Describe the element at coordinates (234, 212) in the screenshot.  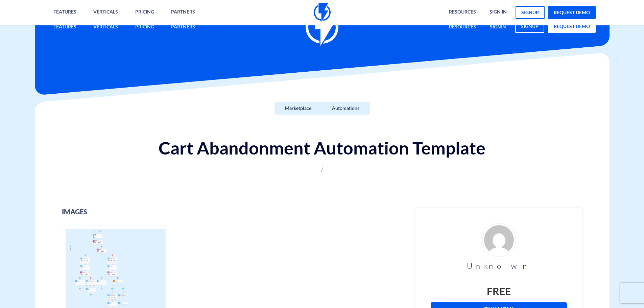
I see `h3: images` at that location.